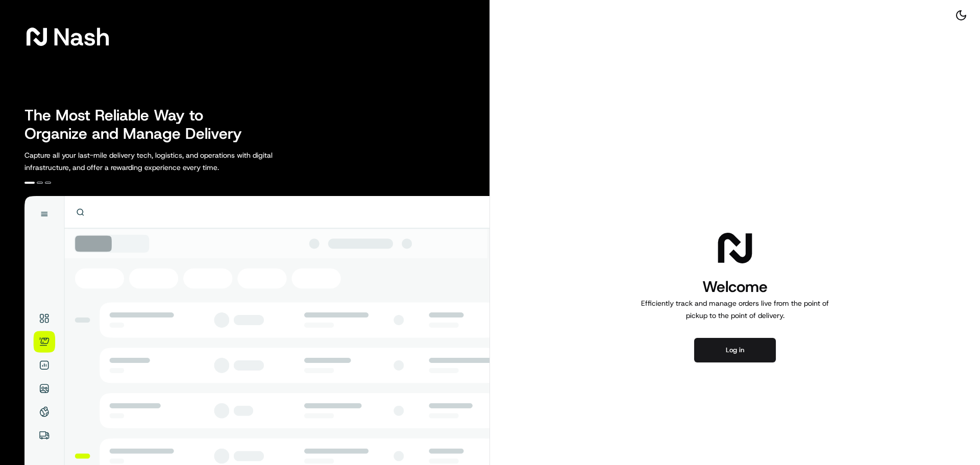 Image resolution: width=980 pixels, height=465 pixels. What do you see at coordinates (735, 350) in the screenshot?
I see `button: Log in` at bounding box center [735, 350].